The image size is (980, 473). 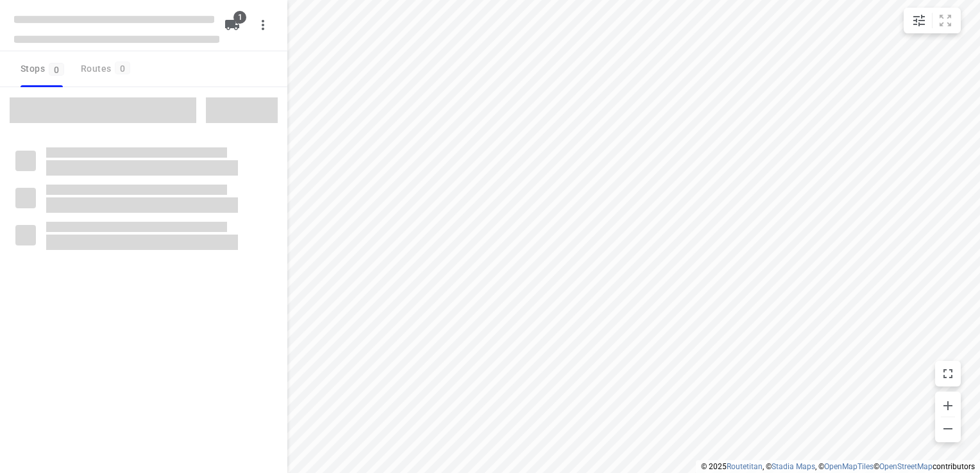 I want to click on div: small contained button group, so click(x=932, y=20).